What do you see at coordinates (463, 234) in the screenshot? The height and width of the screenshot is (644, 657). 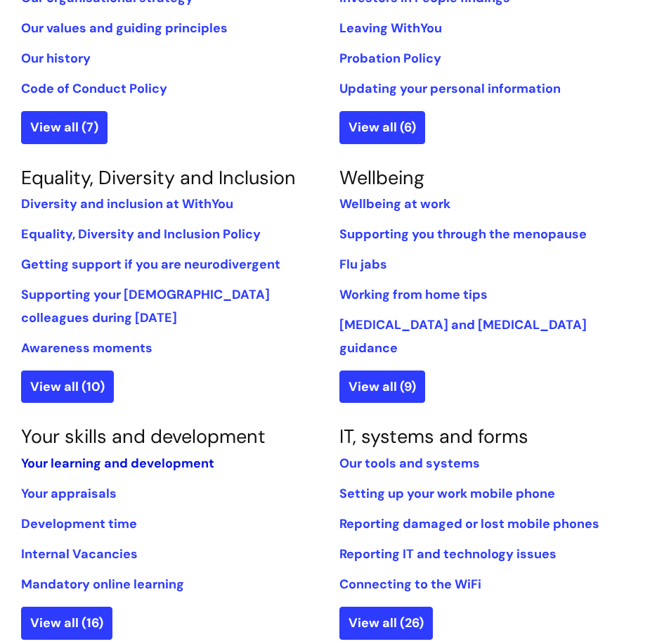 I see `a: Supporting you through the menopause` at bounding box center [463, 234].